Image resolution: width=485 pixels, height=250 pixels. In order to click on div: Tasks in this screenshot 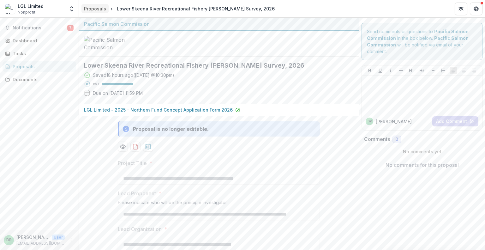, I will do `click(42, 53)`.